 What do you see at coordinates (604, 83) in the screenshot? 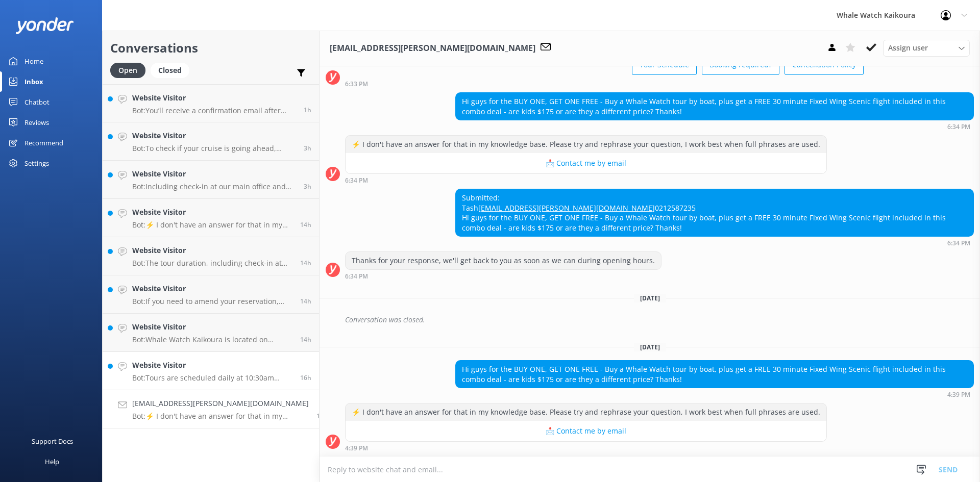
I see `div: Aug 23 2025 06:33pm (UTC +12:00) Pacific/Auckland` at bounding box center [604, 83].